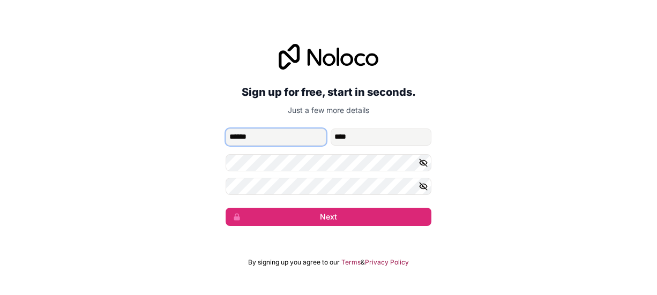 This screenshot has width=657, height=295. What do you see at coordinates (294, 263) in the screenshot?
I see `span: By signing up you agree to our` at bounding box center [294, 263].